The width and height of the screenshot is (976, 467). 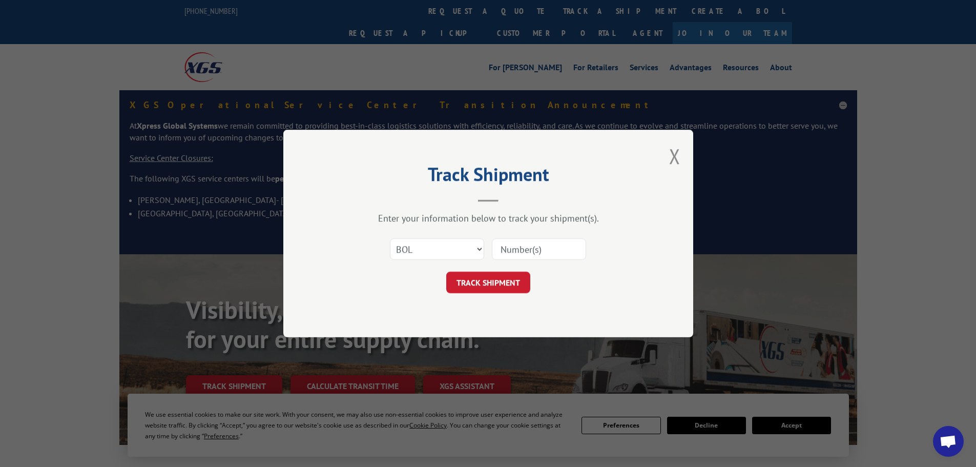 What do you see at coordinates (675, 156) in the screenshot?
I see `button: Close modal` at bounding box center [675, 156].